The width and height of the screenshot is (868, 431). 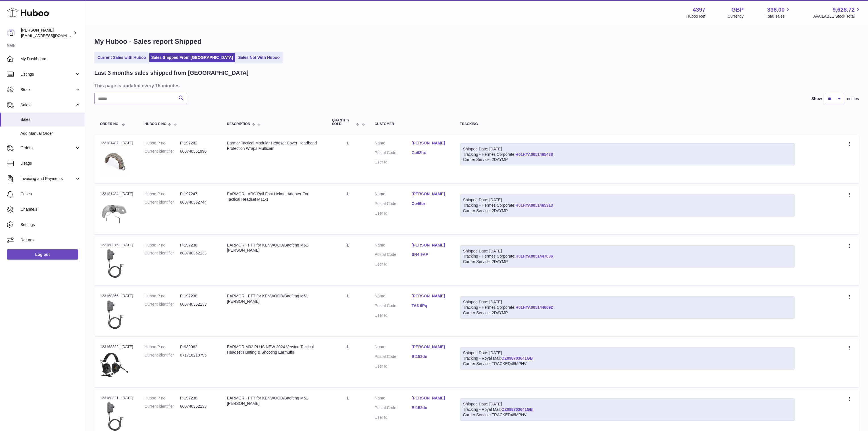 What do you see at coordinates (477, 42) in the screenshot?
I see `h1: My Huboo - Sales report Shipped` at bounding box center [477, 42].